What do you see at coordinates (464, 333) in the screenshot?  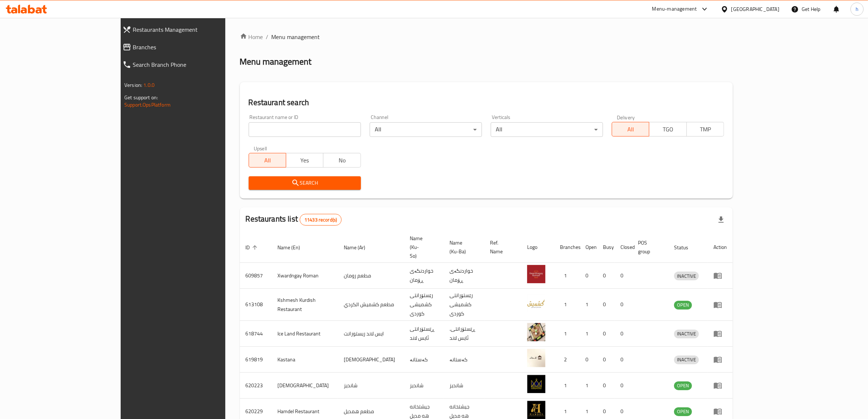 I see `td: .ڕێستۆرانتی ئایس لاند` at bounding box center [464, 333].